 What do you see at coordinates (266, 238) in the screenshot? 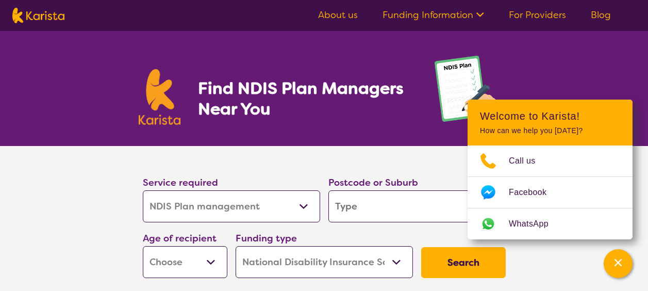
I see `label: Funding type` at bounding box center [266, 238].